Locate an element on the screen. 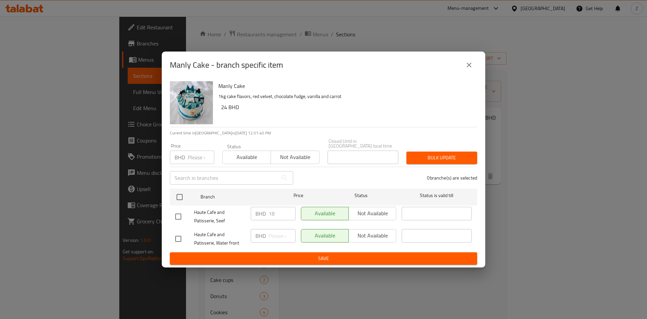 This screenshot has width=647, height=319. span: Branch is located at coordinates (236, 197).